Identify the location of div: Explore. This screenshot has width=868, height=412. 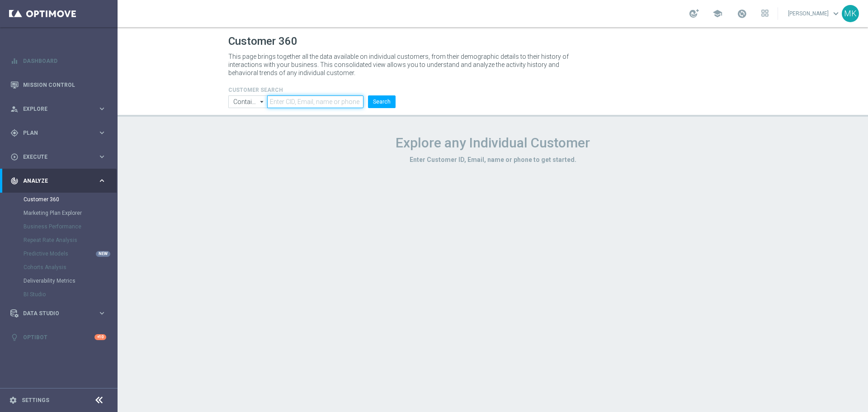
(54, 109).